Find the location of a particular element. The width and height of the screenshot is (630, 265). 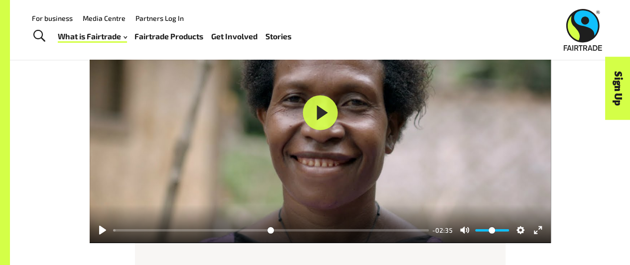

a: Toggle Search is located at coordinates (39, 36).